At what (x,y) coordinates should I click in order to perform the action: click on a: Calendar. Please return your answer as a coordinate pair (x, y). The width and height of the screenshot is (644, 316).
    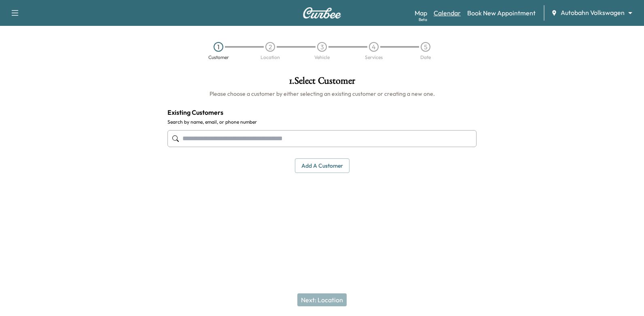
    Looking at the image, I should click on (446, 13).